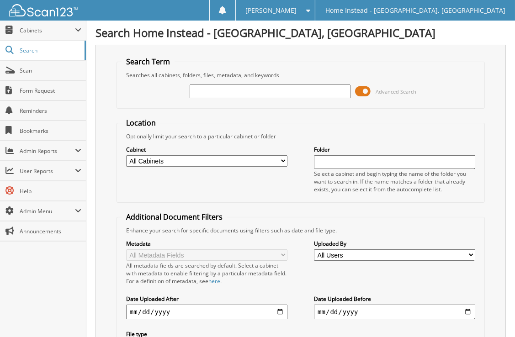 The width and height of the screenshot is (515, 337). What do you see at coordinates (394, 149) in the screenshot?
I see `label: Folder` at bounding box center [394, 149].